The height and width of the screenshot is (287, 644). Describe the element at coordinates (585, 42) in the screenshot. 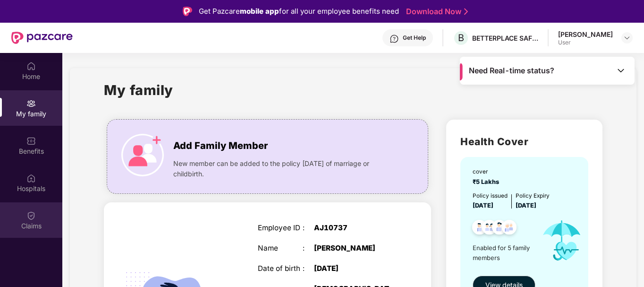

I see `div: User` at that location.